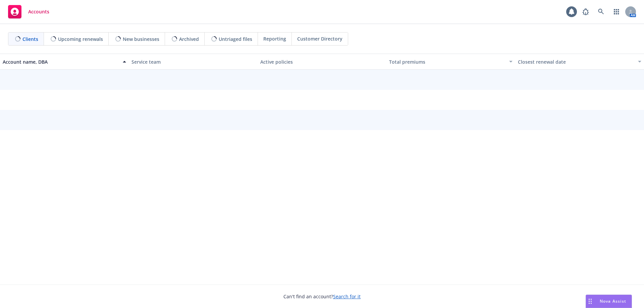  What do you see at coordinates (451, 62) in the screenshot?
I see `button: Total premiums` at bounding box center [451, 62].